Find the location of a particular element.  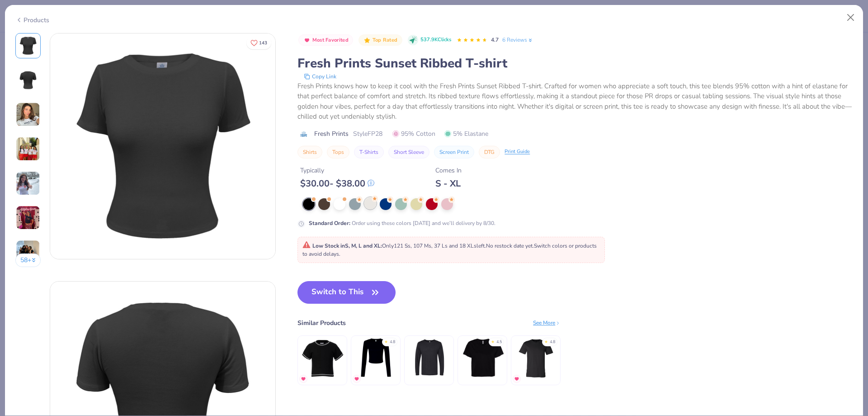

div: 4.7 Stars is located at coordinates (472, 40).